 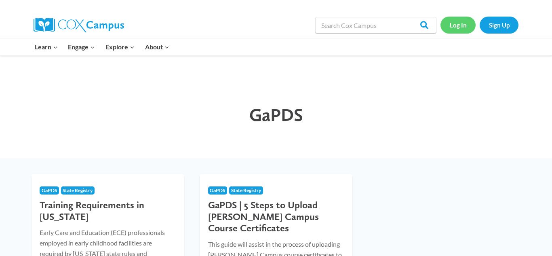 What do you see at coordinates (479, 25) in the screenshot?
I see `nav: Secondary Navigation` at bounding box center [479, 25].